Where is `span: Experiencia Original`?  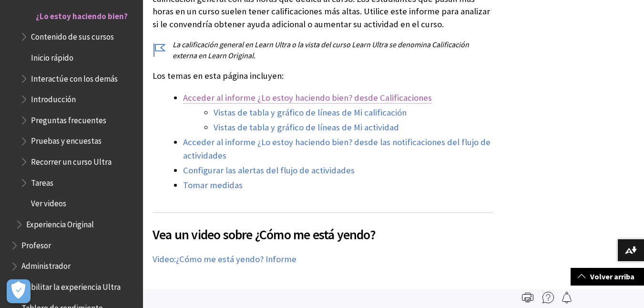 span: Experiencia Original is located at coordinates (60, 223).